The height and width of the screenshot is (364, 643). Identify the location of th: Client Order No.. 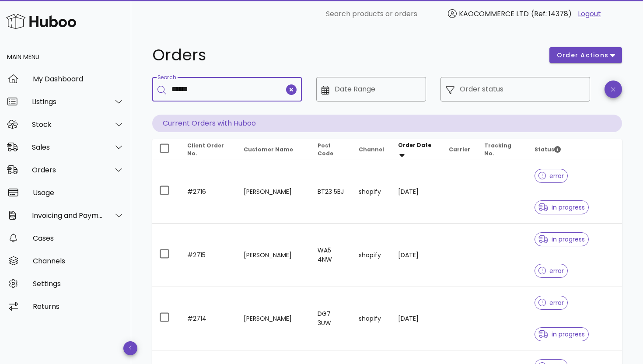
(209, 150).